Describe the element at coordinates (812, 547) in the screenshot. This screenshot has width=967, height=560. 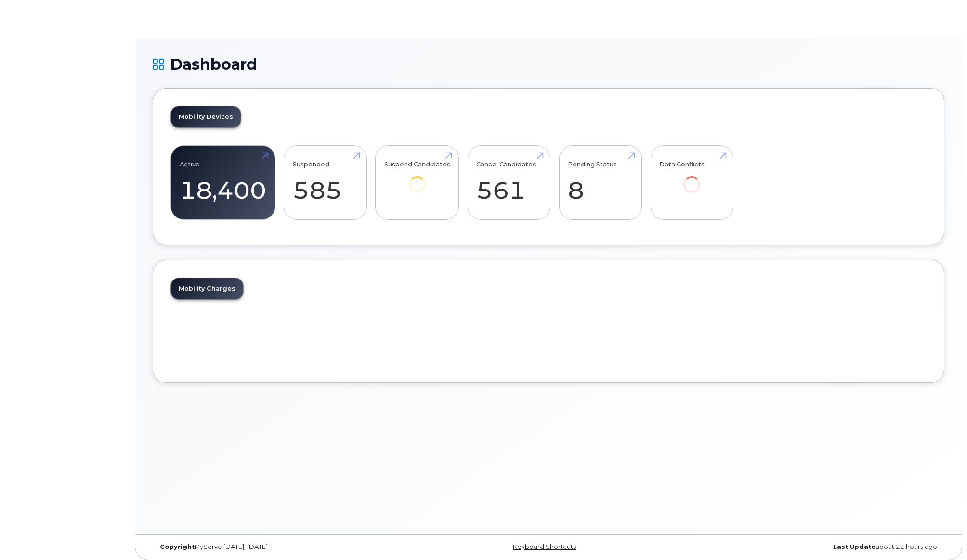
I see `div: about 22 hours ago` at that location.